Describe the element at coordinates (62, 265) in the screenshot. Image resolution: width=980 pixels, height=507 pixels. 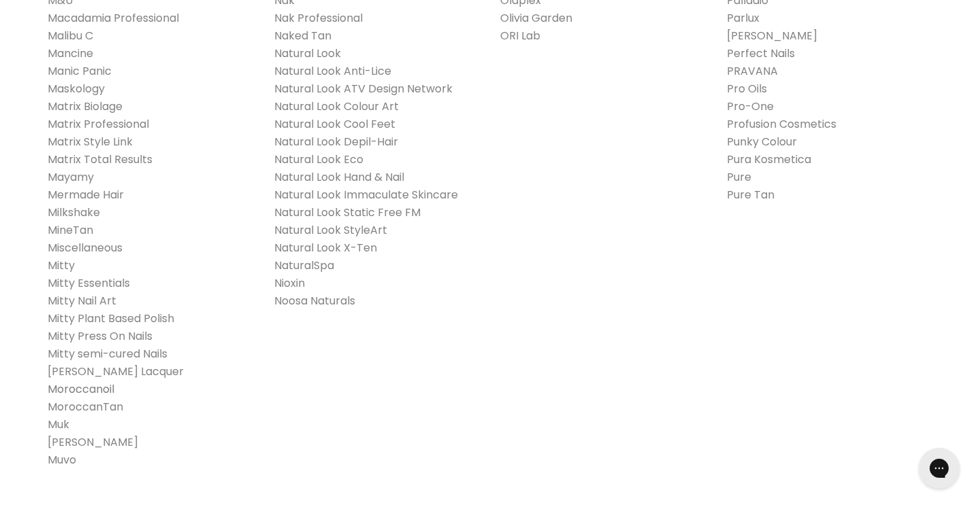
I see `a: Mitty` at that location.